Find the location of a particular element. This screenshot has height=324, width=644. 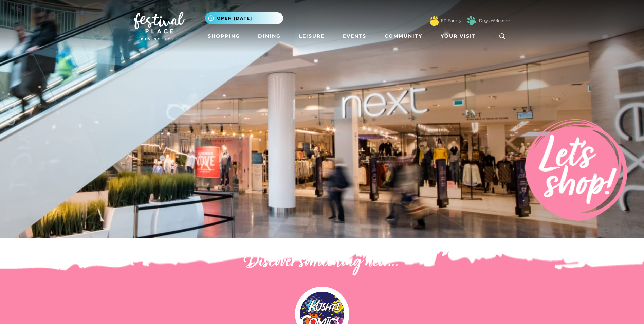

a: Leisure is located at coordinates (312, 36).